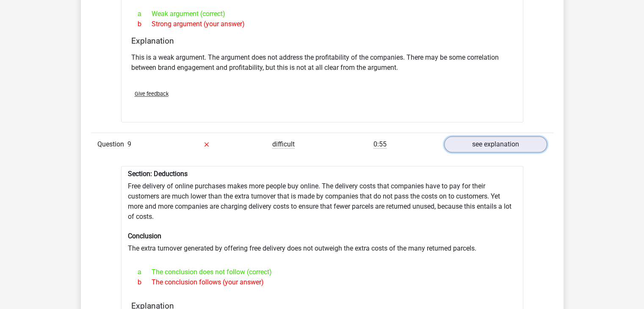 Image resolution: width=644 pixels, height=309 pixels. I want to click on a: see explanation, so click(495, 144).